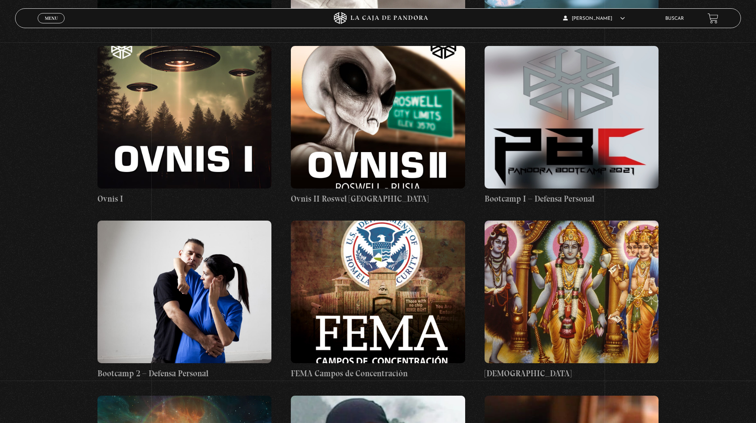 This screenshot has width=756, height=423. Describe the element at coordinates (185, 126) in the screenshot. I see `a: Ovnis I` at that location.